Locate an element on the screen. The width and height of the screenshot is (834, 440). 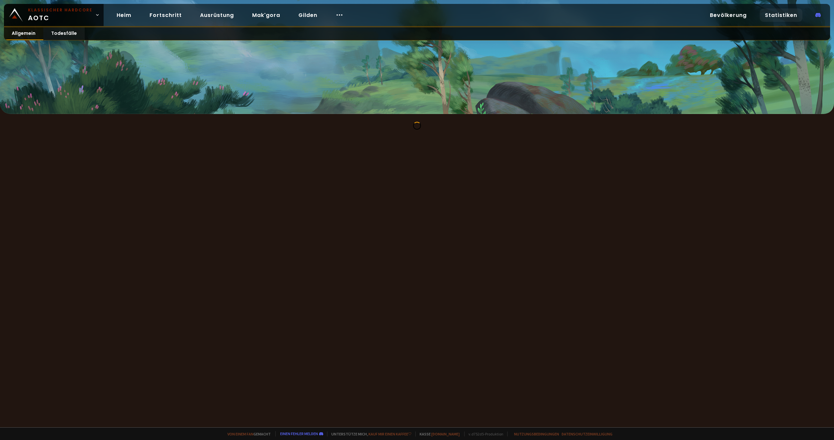
a: Von einem Fan is located at coordinates (240, 434).